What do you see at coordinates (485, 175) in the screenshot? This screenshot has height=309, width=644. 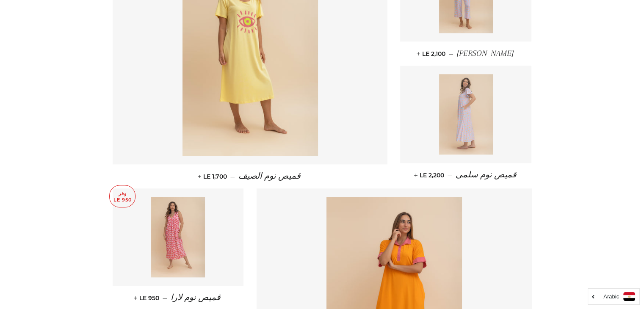 I see `span: قميص نوم سلمى` at bounding box center [485, 175].